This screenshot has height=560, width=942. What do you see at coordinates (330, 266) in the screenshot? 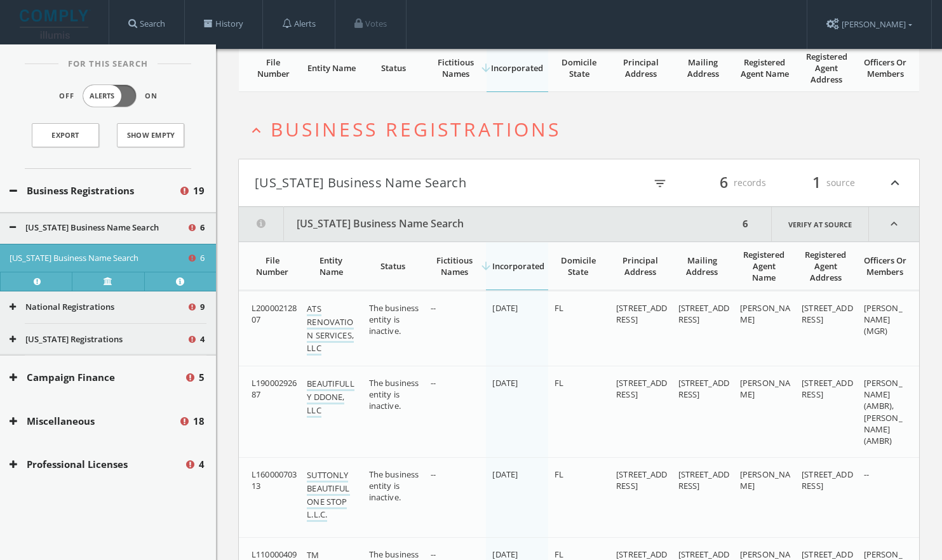
I see `div: Entity Name` at bounding box center [330, 266].